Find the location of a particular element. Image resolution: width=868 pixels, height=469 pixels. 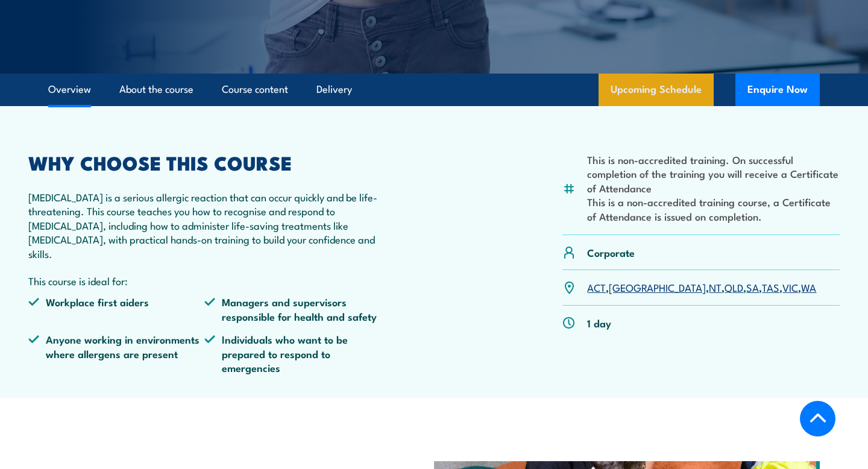

li: Anyone working in environments where allergens are present is located at coordinates (117, 353).